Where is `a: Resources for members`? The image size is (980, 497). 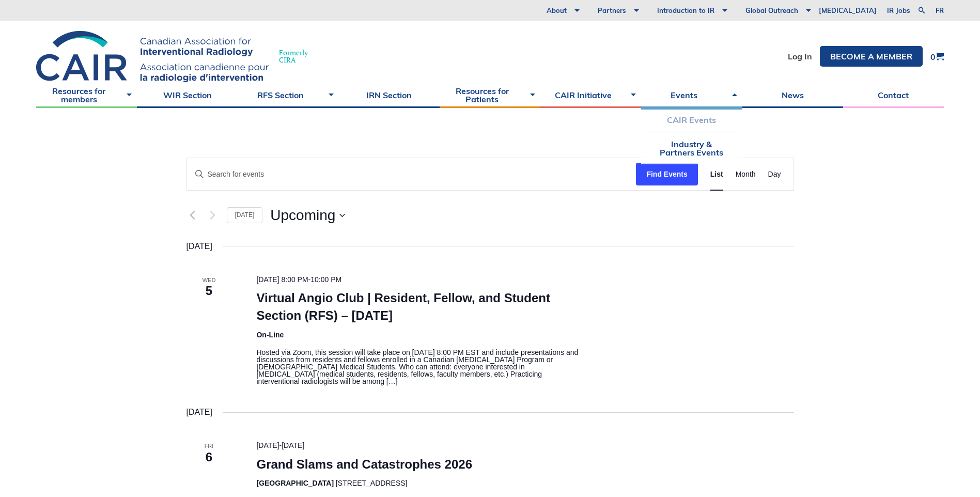
a: Resources for members is located at coordinates (86, 95).